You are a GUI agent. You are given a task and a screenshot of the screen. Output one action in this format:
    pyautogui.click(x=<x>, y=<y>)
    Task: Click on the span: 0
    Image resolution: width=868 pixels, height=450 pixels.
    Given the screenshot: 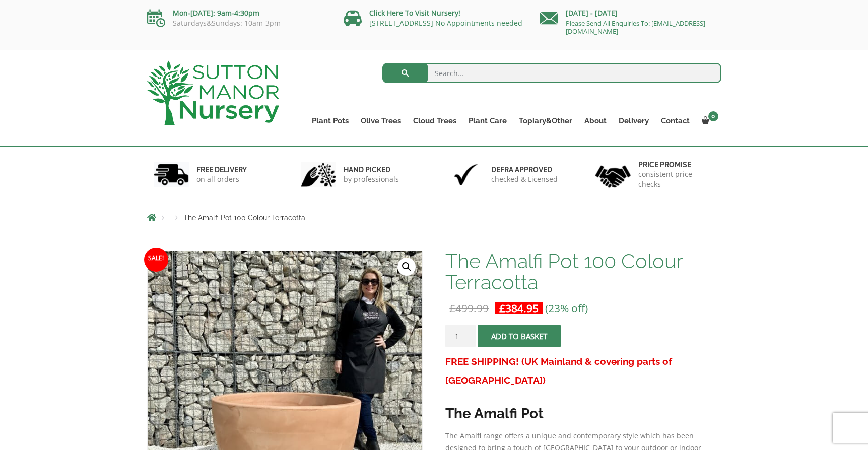 What is the action you would take?
    pyautogui.click(x=713, y=116)
    